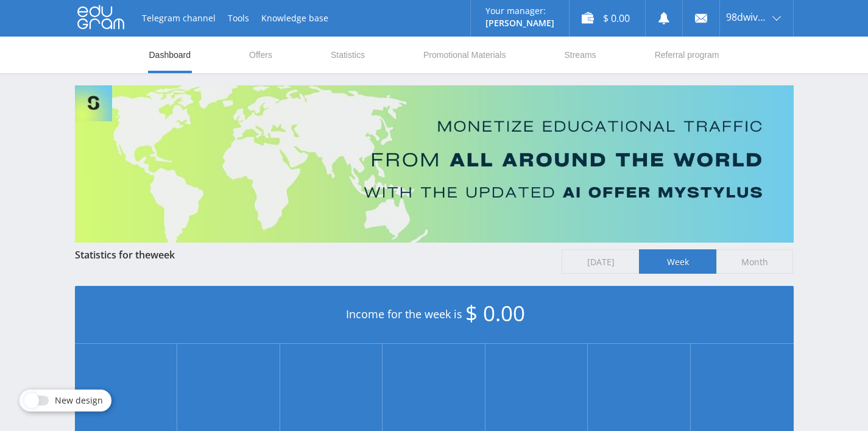  What do you see at coordinates (465, 55) in the screenshot?
I see `a: Promotional Materials` at bounding box center [465, 55].